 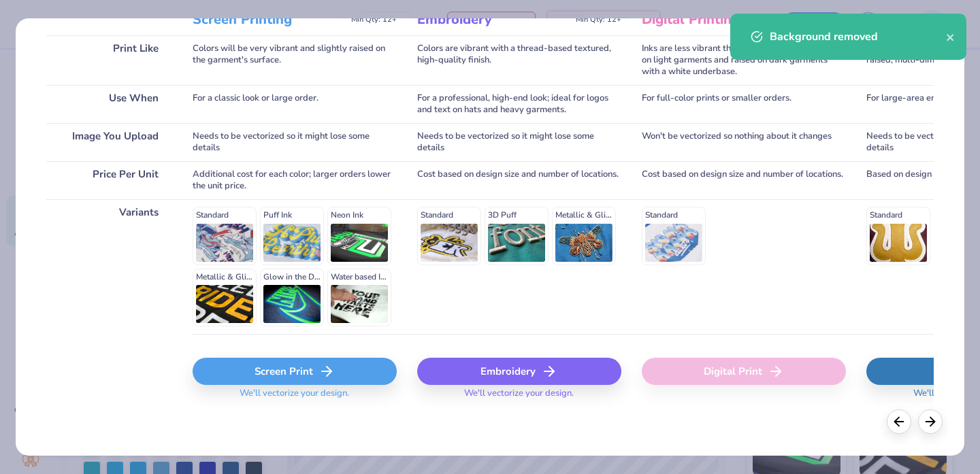 What do you see at coordinates (744, 60) in the screenshot?
I see `div: Inks are less vibrant than screen printing; smooth on light garments and raised on dark garments ...` at bounding box center [744, 60].